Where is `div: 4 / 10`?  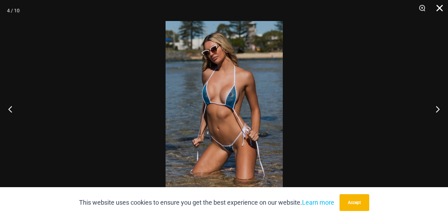
div: 4 / 10 is located at coordinates (13, 11).